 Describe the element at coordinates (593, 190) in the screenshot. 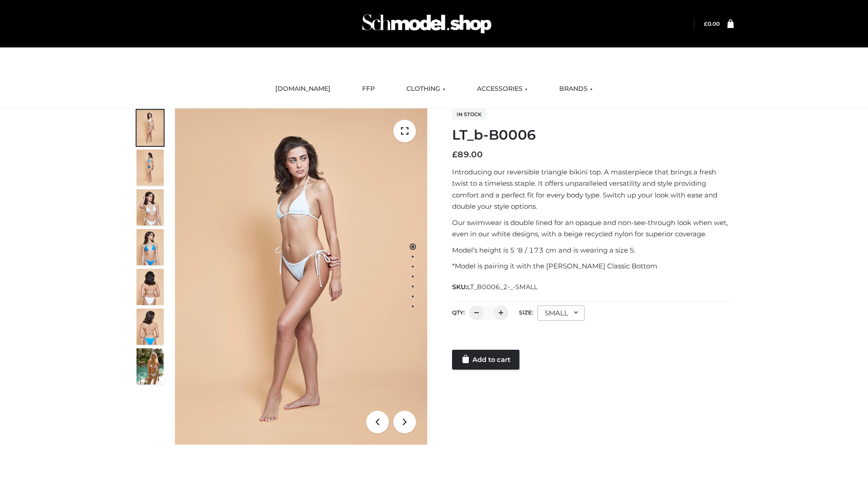

I see `p: Introducing our reversible triangle bikini top. A masterpiece that brings a fresh twist to a time...` at that location.